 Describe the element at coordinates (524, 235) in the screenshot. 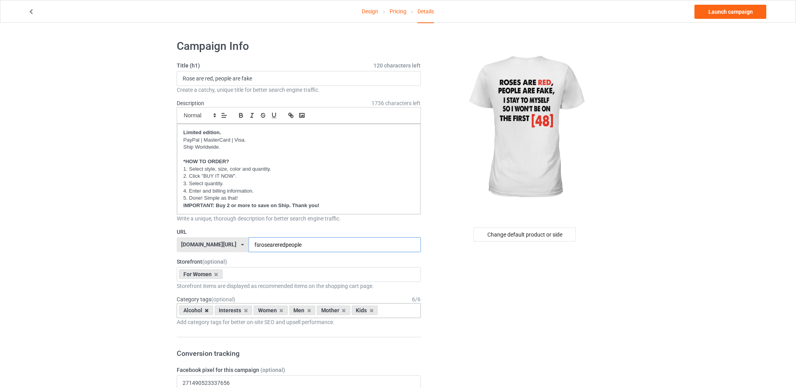

I see `div: Change default product or side` at that location.